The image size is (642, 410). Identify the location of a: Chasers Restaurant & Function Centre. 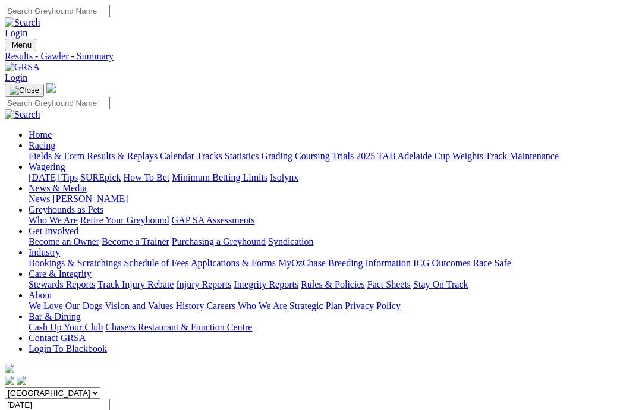
(178, 327).